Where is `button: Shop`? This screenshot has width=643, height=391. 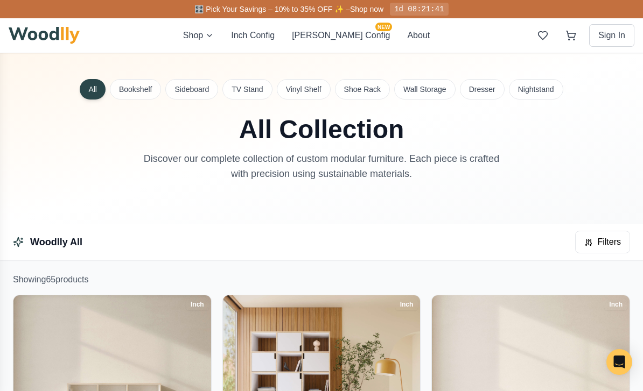
button: Shop is located at coordinates (198, 36).